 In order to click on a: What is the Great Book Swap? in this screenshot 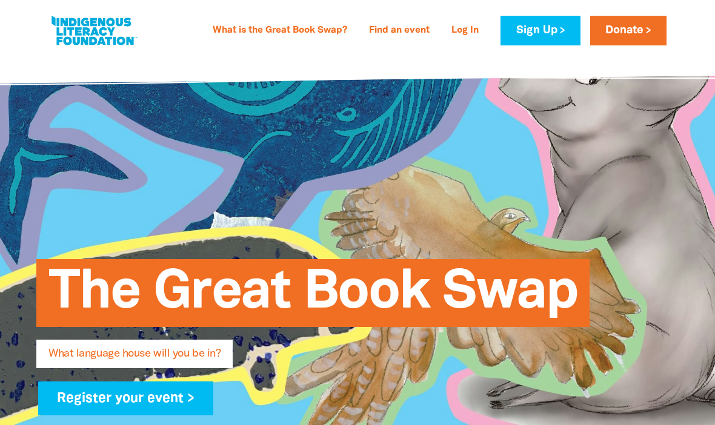, I will do `click(280, 31)`.